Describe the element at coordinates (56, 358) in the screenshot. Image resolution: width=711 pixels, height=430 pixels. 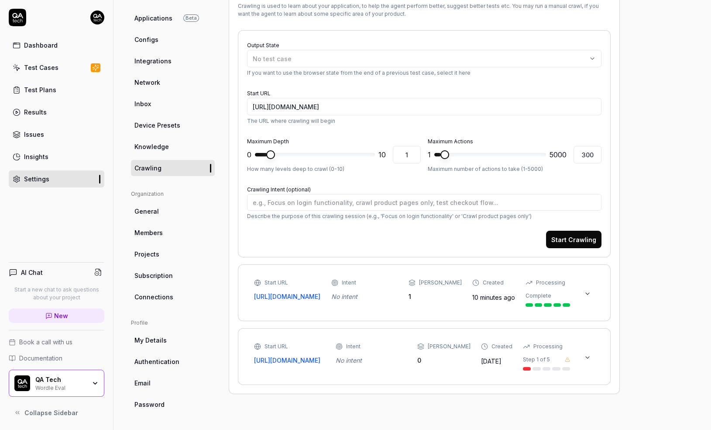
I see `a: Documentation` at that location.